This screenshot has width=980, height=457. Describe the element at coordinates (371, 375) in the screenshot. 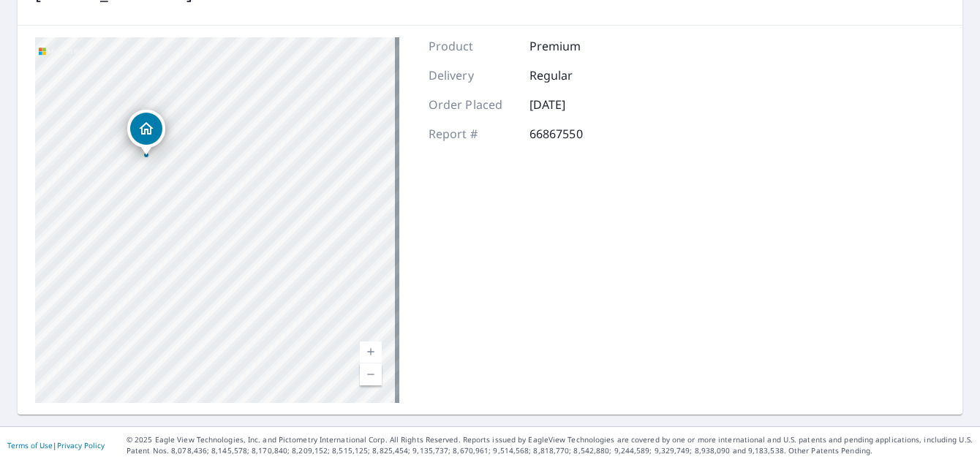

I see `a: Livello corrente 17, zoom indietro` at that location.